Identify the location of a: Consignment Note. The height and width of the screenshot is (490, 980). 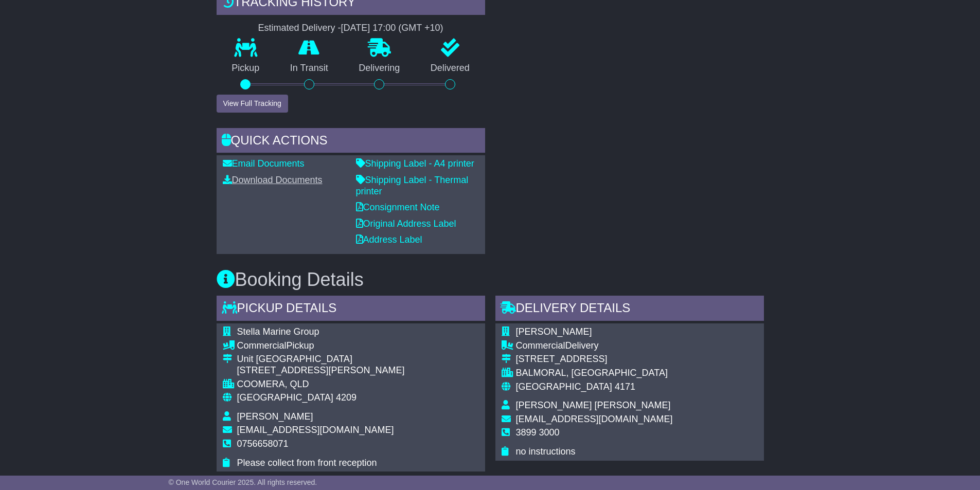
(398, 208).